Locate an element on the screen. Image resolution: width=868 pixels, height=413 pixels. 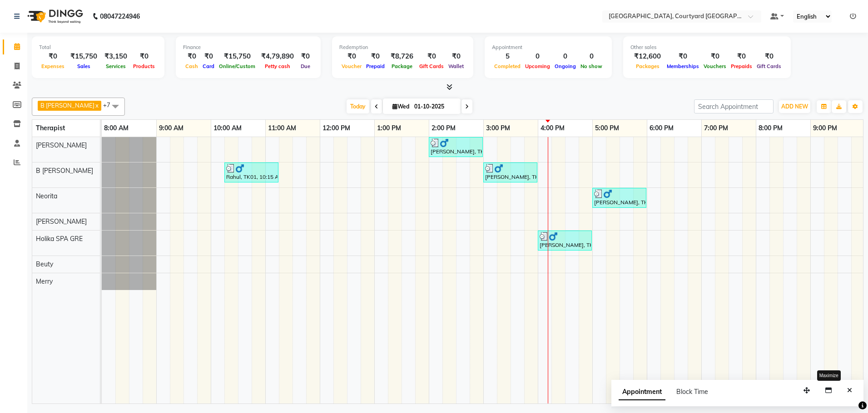
a: 4:00 PM is located at coordinates (553, 128).